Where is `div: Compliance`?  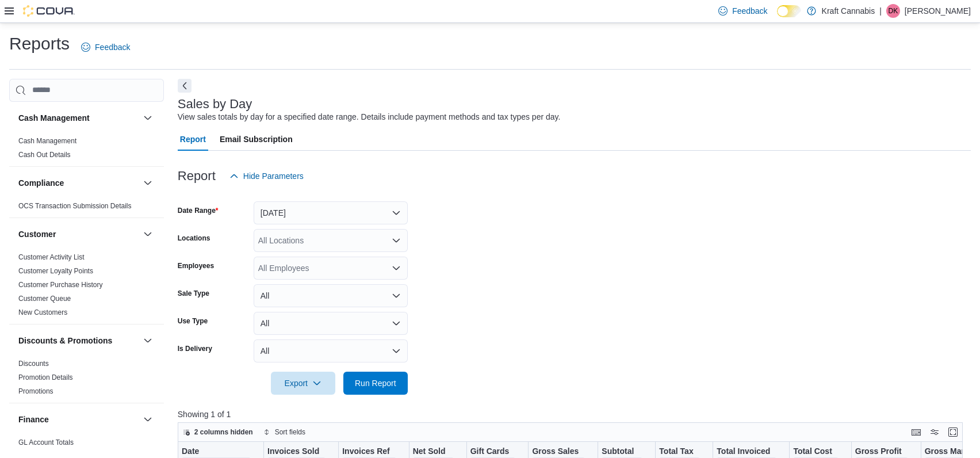
div: Compliance is located at coordinates (87, 209).